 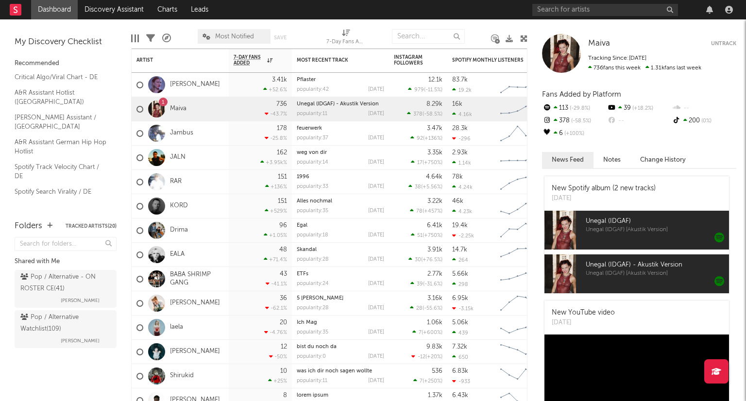 I want to click on button: Save, so click(x=280, y=37).